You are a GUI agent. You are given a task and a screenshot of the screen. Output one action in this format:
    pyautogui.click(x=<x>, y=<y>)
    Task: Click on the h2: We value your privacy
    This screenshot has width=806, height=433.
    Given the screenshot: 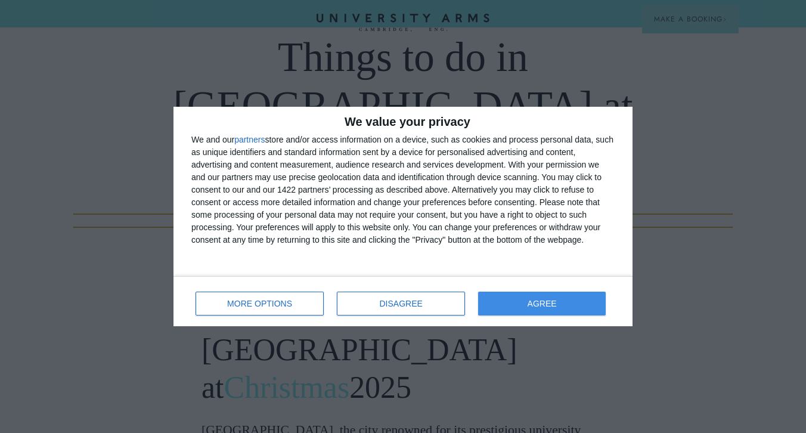 What is the action you would take?
    pyautogui.click(x=403, y=122)
    